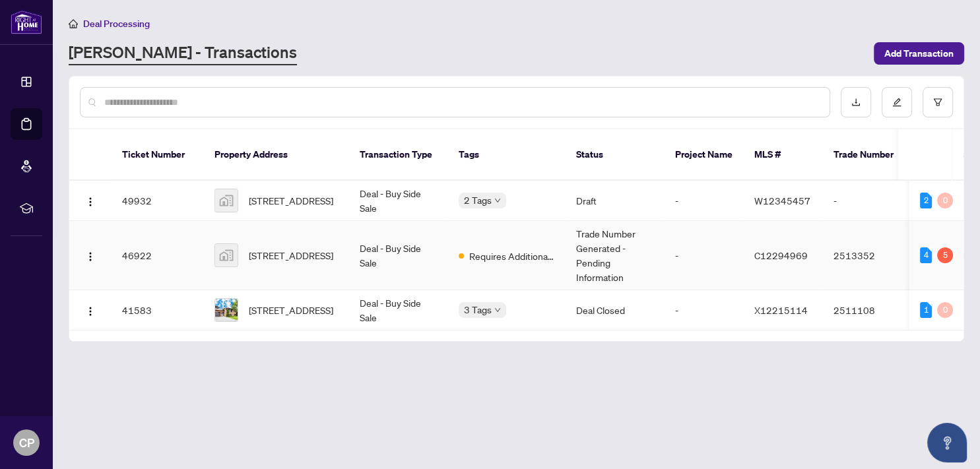 The image size is (980, 469). Describe the element at coordinates (869, 310) in the screenshot. I see `td: 2511108` at that location.